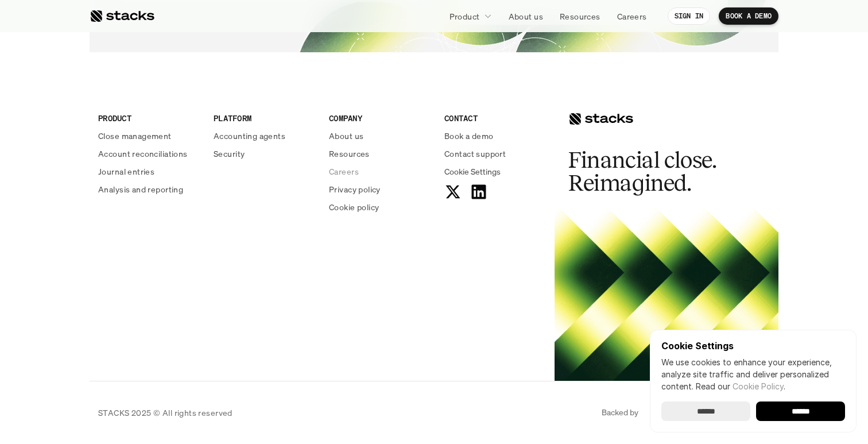  What do you see at coordinates (161, 270) in the screenshot?
I see `a: Privacy Policy` at bounding box center [161, 270].